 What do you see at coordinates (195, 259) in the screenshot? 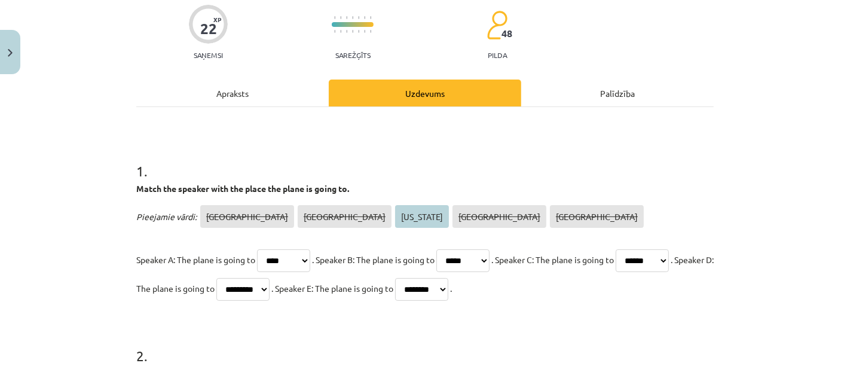
I see `span: Speaker A: The plane is going to` at bounding box center [195, 259].